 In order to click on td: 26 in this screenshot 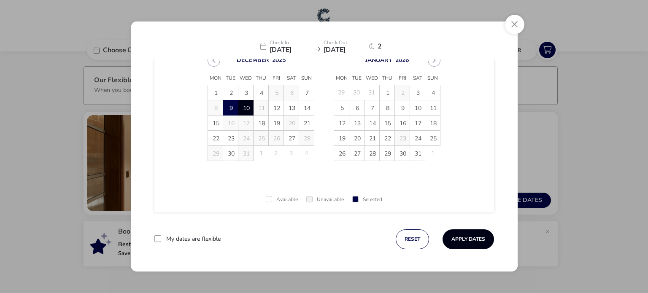, I will do `click(276, 138)`.